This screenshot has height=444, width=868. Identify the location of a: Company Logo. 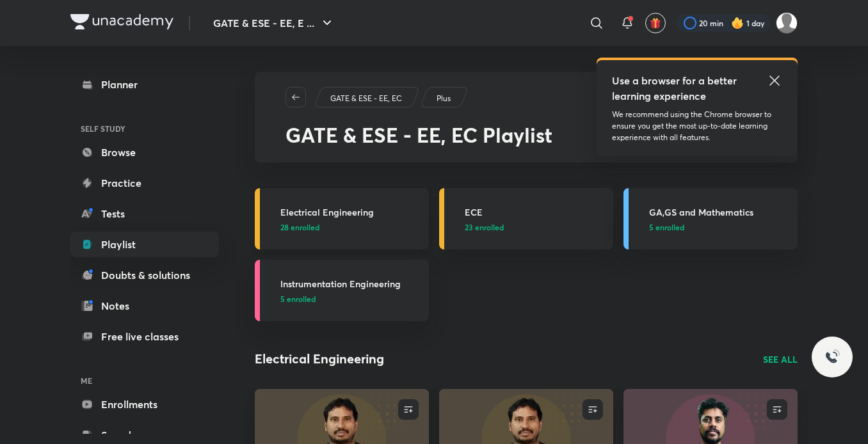
(121, 23).